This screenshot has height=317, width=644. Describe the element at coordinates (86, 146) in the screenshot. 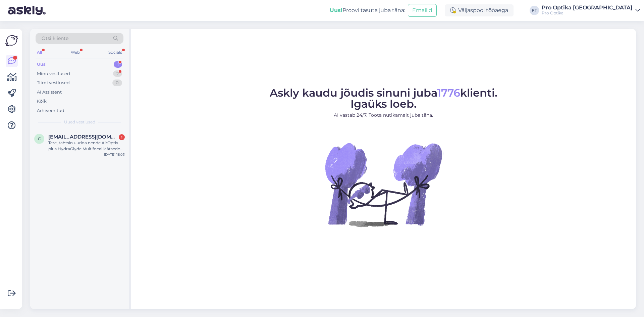

I see `div: Tere, tahtsin uurida nende AirOptix plus HydraGlyde Multifocal läätsede kohta. Kui ma muidu näen ...` at that location.